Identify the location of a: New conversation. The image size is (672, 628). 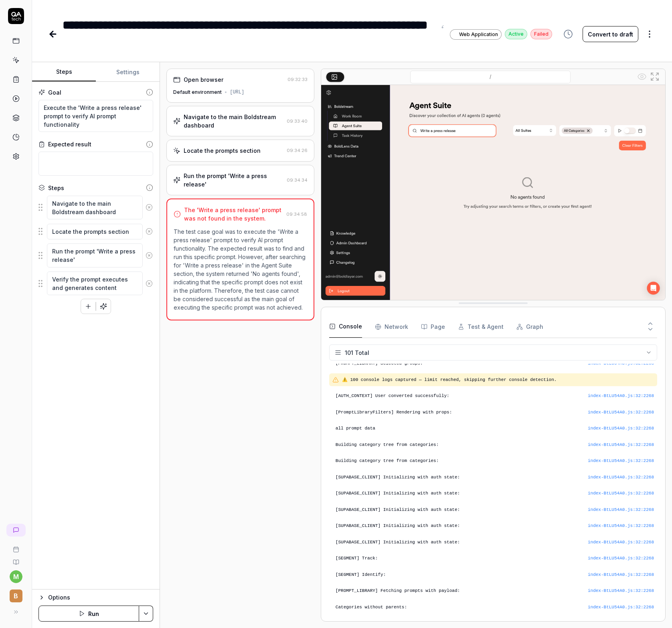
(16, 530).